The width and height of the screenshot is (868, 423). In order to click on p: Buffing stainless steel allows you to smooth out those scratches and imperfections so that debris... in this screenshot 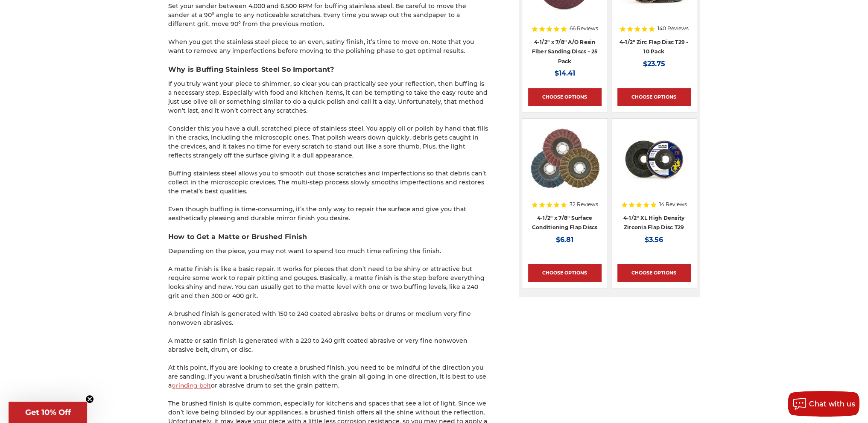, I will do `click(329, 183)`.